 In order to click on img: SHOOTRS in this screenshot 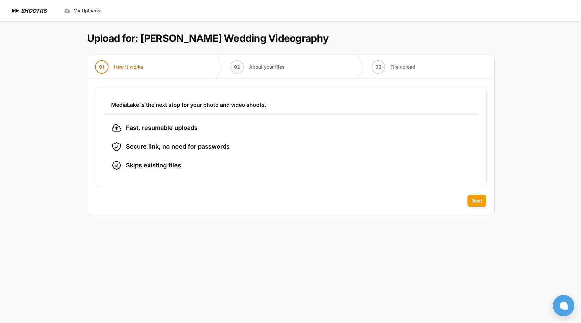, I will do `click(16, 11)`.